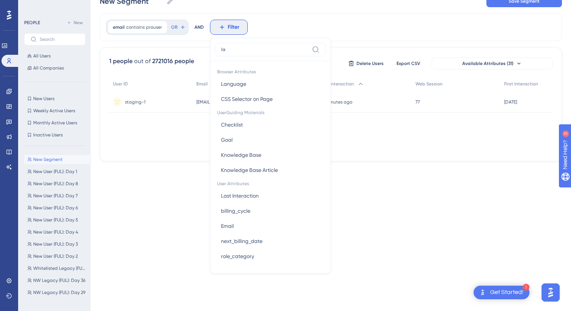 This screenshot has height=311, width=571. Describe the element at coordinates (242, 241) in the screenshot. I see `span: next_billing_date` at that location.